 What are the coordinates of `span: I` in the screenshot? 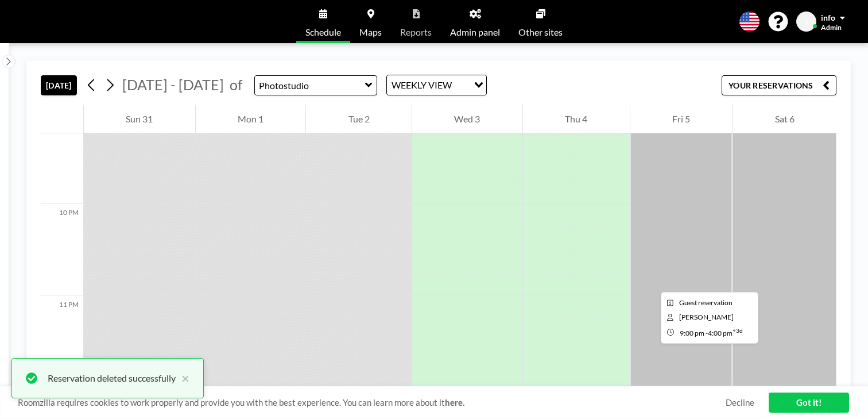 It's located at (807, 22).